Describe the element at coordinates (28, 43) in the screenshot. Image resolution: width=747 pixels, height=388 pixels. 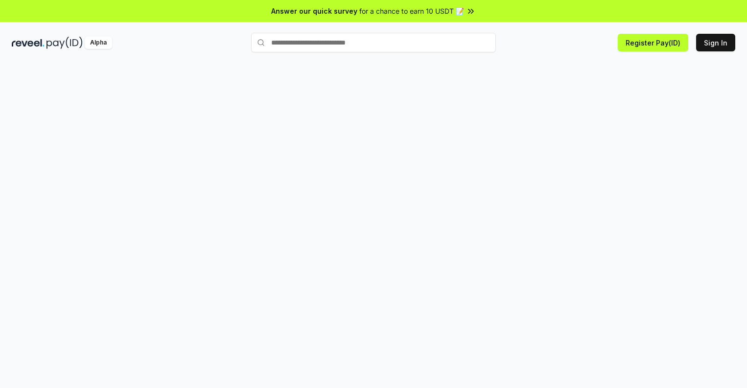
I see `img: reveel_dark` at that location.